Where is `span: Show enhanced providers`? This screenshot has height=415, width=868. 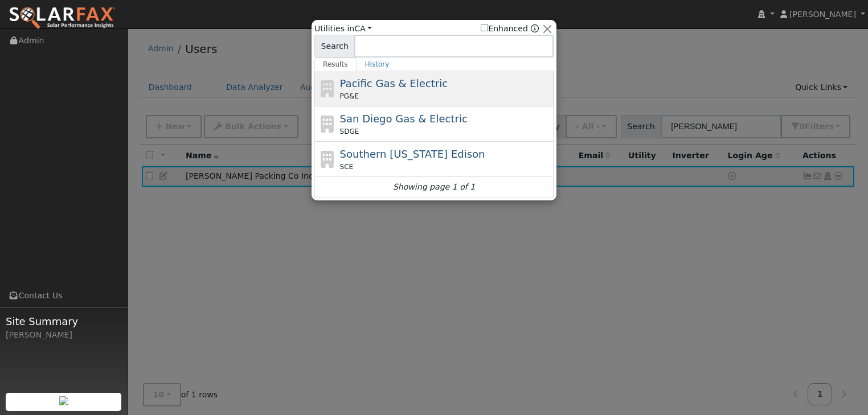 span: Show enhanced providers is located at coordinates (510, 29).